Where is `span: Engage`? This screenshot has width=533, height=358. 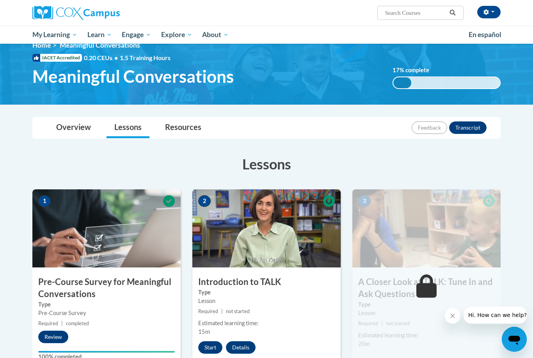
span: Engage is located at coordinates (136, 35).